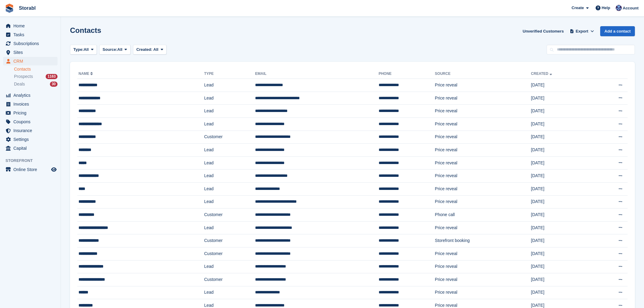 The width and height of the screenshot is (644, 308). Describe the element at coordinates (543, 31) in the screenshot. I see `a: Unverified Customers` at that location.